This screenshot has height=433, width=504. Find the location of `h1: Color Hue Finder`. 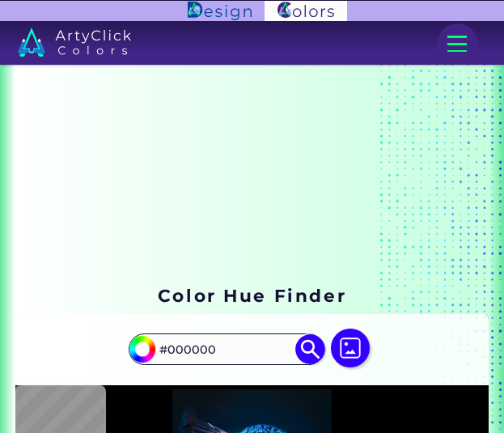

h1: Color Hue Finder is located at coordinates (252, 295).